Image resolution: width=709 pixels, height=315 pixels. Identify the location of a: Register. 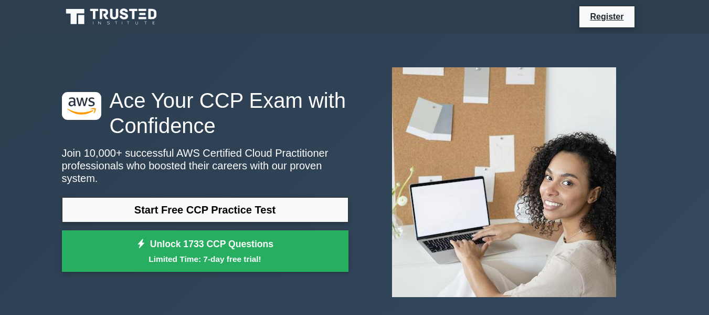
(607, 16).